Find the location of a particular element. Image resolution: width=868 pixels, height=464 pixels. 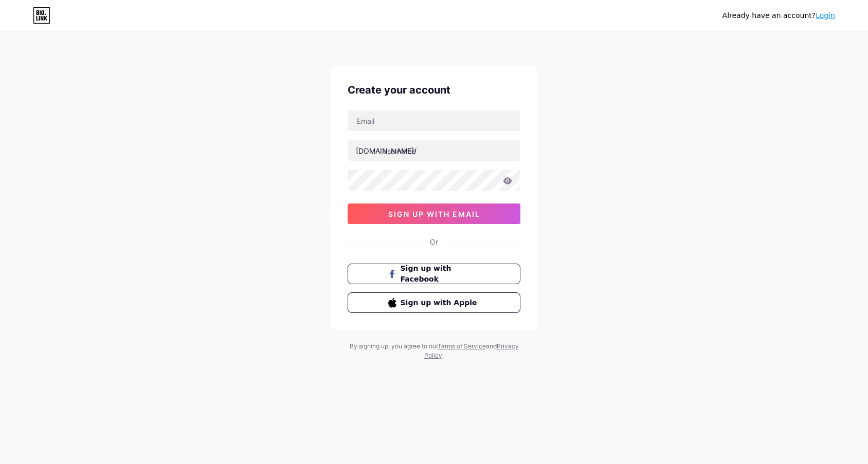

input: username is located at coordinates (434, 151).